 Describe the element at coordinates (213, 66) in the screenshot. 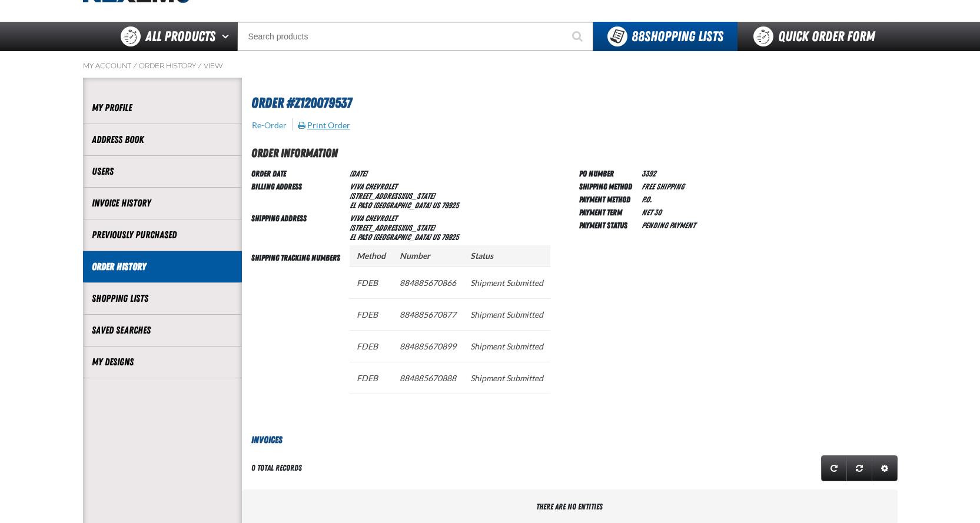

I see `a: View` at that location.